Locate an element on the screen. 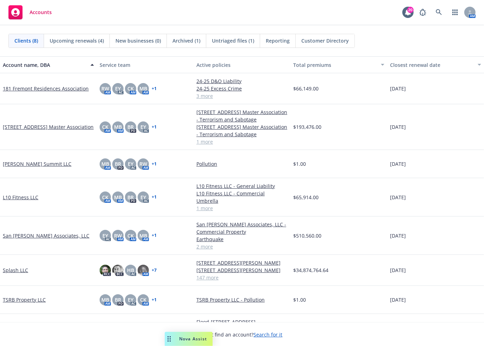 The width and height of the screenshot is (484, 346). div: Account name, DBA is located at coordinates (44, 65).